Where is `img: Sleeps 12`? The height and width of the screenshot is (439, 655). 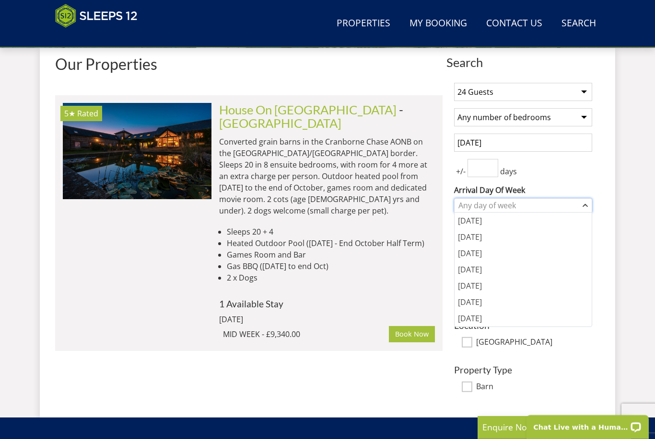
img: Sleeps 12 is located at coordinates (96, 16).